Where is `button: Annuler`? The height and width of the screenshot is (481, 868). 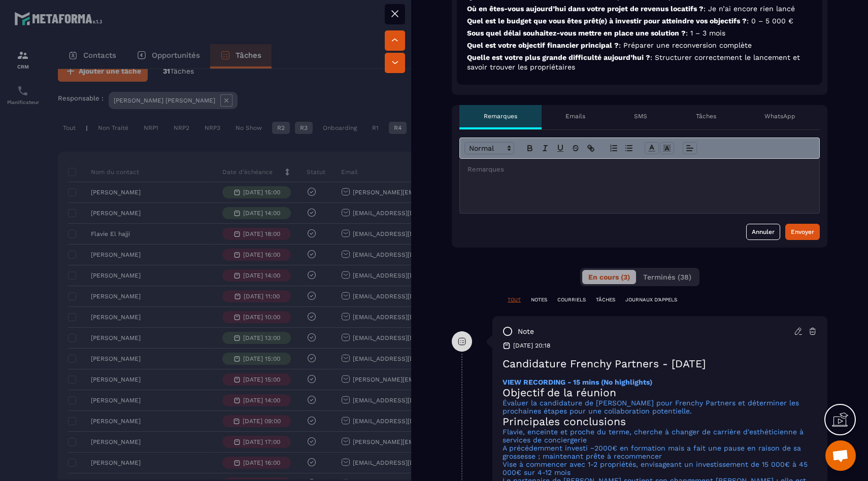 button: Annuler is located at coordinates (763, 232).